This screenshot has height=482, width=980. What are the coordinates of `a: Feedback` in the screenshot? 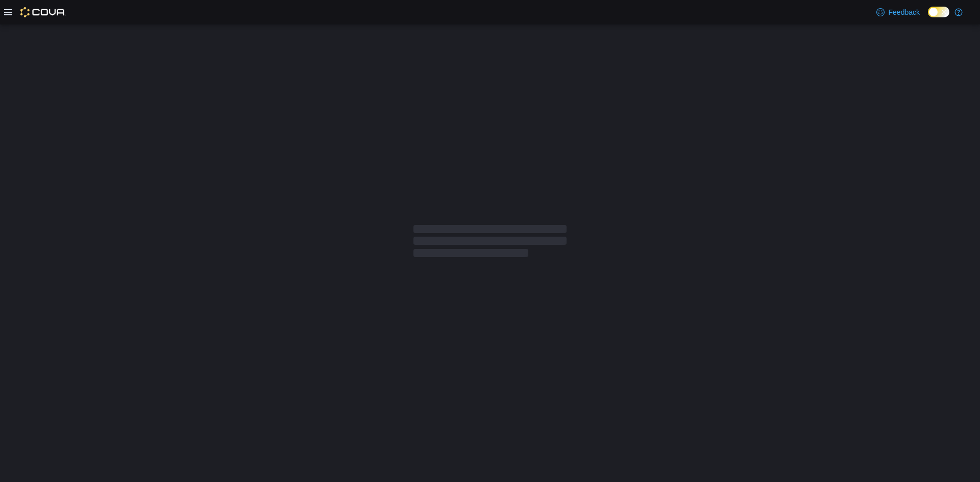 It's located at (898, 12).